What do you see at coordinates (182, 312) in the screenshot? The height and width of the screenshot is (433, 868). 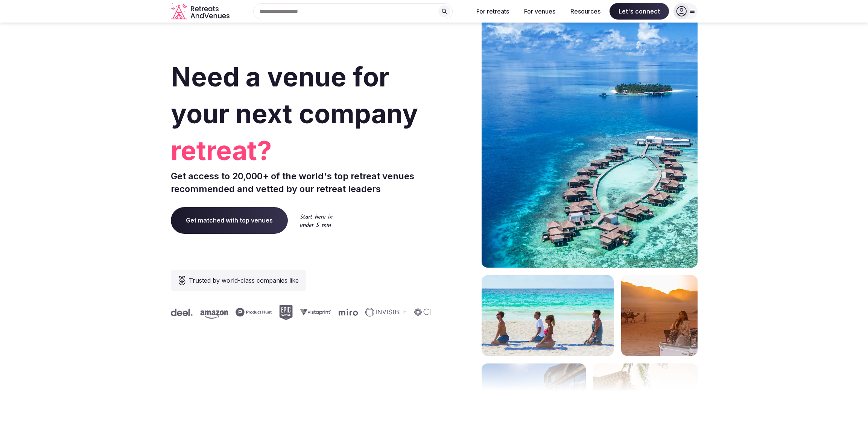 I see `svg: Deel company logo` at bounding box center [182, 312].